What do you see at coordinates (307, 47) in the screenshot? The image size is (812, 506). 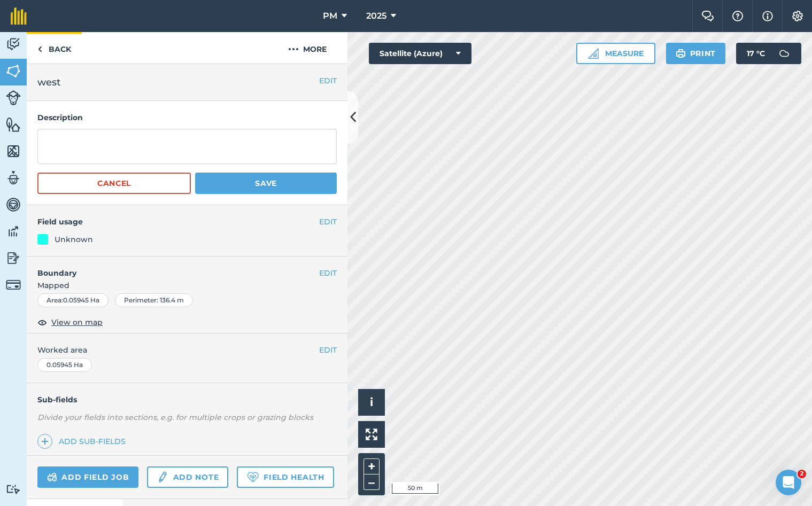 I see `button: More` at bounding box center [307, 47].